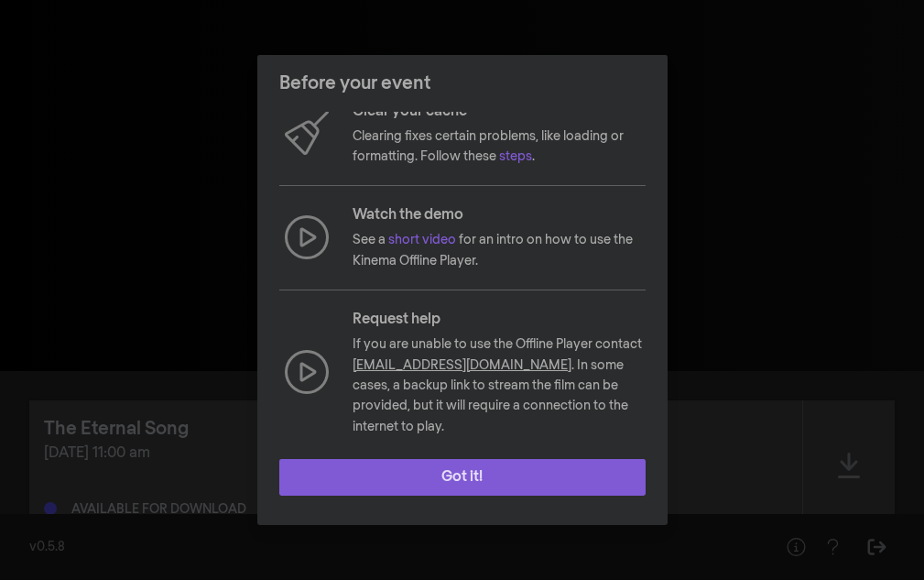 This screenshot has height=580, width=924. Describe the element at coordinates (462, 477) in the screenshot. I see `button: Got it!` at that location.